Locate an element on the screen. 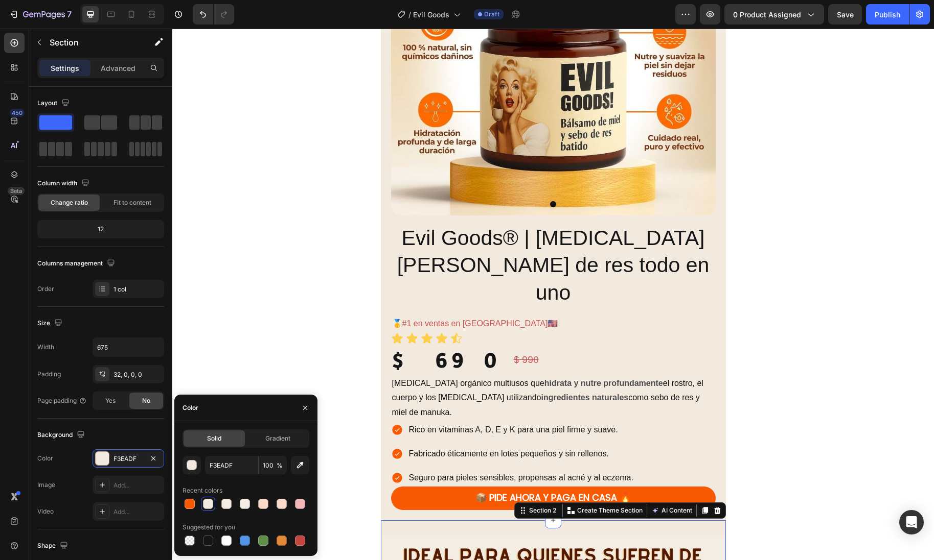 This screenshot has width=934, height=560. div: Beta is located at coordinates (16, 191).